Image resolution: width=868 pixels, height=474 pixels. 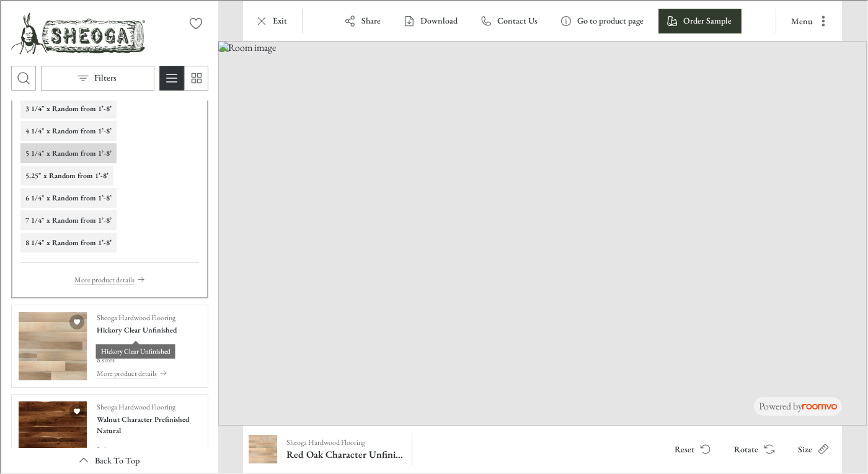 I want to click on button: Download, so click(x=431, y=20).